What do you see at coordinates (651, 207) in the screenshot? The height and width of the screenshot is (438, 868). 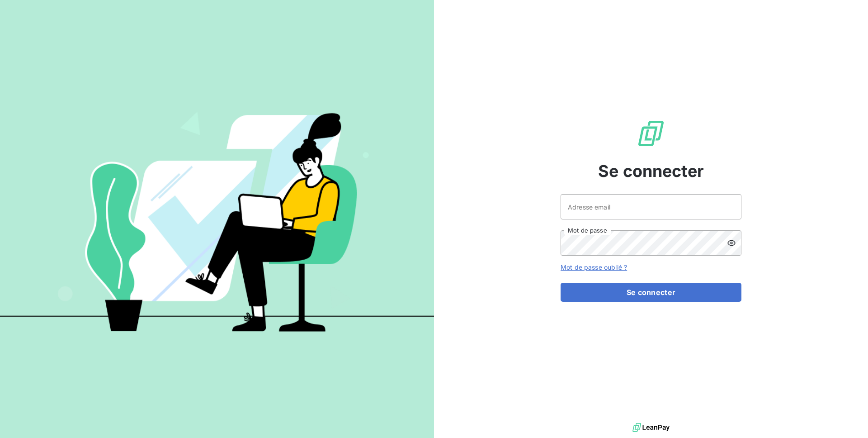 I see `input: placeholder` at bounding box center [651, 207].